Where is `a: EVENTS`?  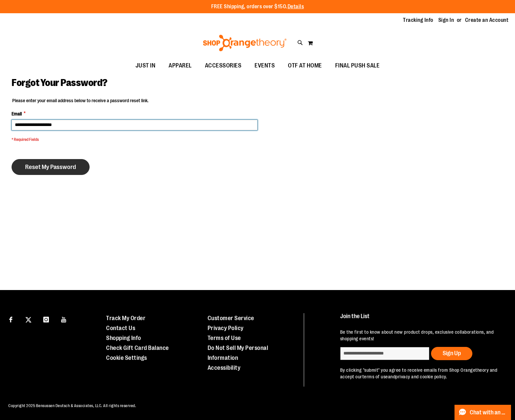
a: EVENTS is located at coordinates (264, 66).